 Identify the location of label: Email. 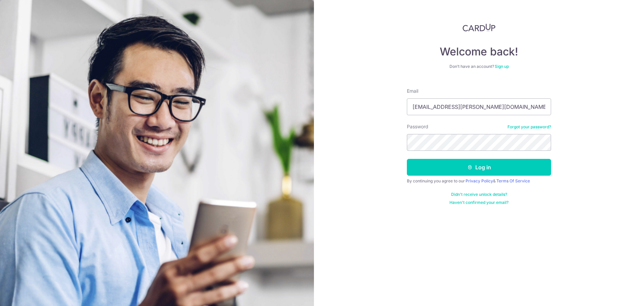
(413, 91).